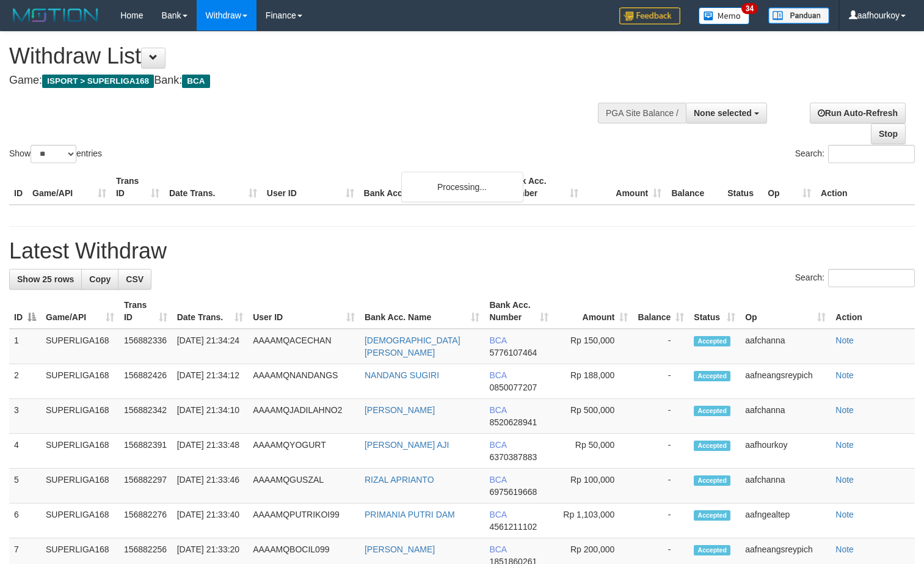 The width and height of the screenshot is (924, 564). Describe the element at coordinates (661, 310) in the screenshot. I see `th: Balance: activate to sort column ascending` at that location.